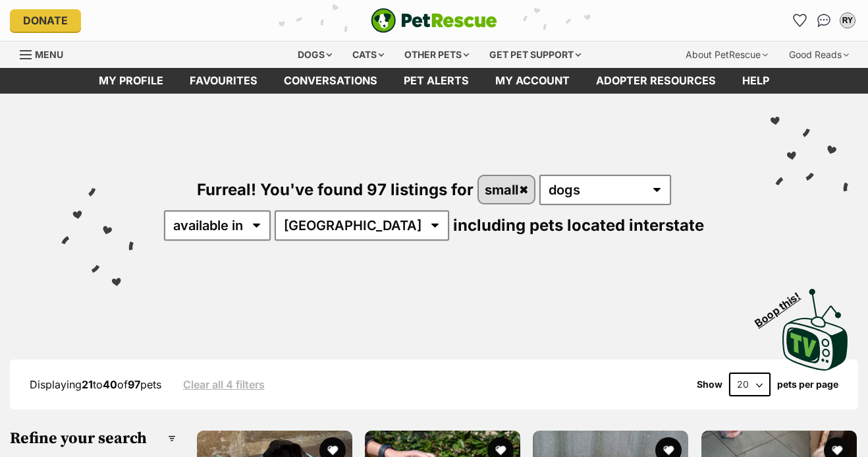  What do you see at coordinates (331, 81) in the screenshot?
I see `a: conversations` at bounding box center [331, 81].